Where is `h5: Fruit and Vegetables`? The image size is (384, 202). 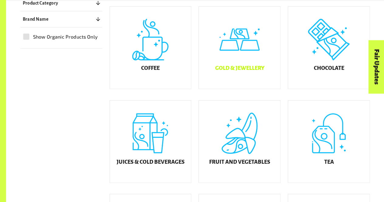
h5: Fruit and Vegetables is located at coordinates (239, 162).